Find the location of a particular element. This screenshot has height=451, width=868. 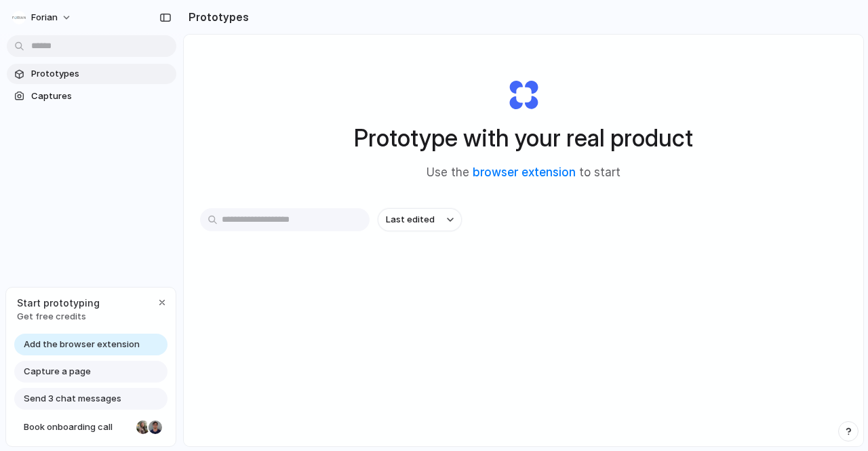

a: Add the browser extension is located at coordinates (91, 344).